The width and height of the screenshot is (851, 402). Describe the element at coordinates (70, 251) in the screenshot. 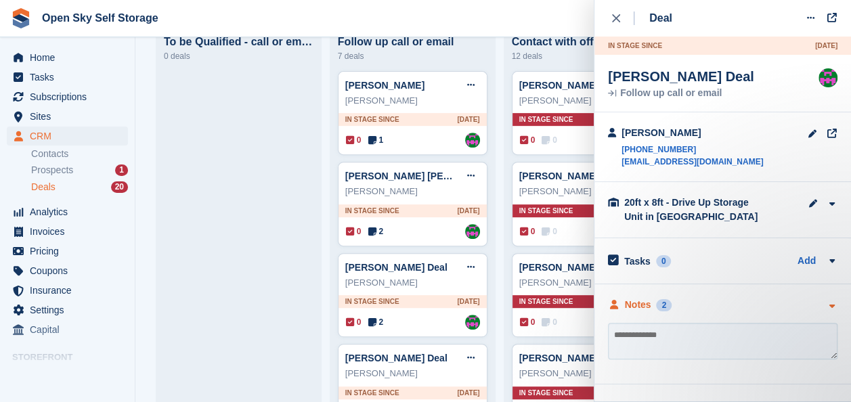

I see `span: Pricing` at that location.